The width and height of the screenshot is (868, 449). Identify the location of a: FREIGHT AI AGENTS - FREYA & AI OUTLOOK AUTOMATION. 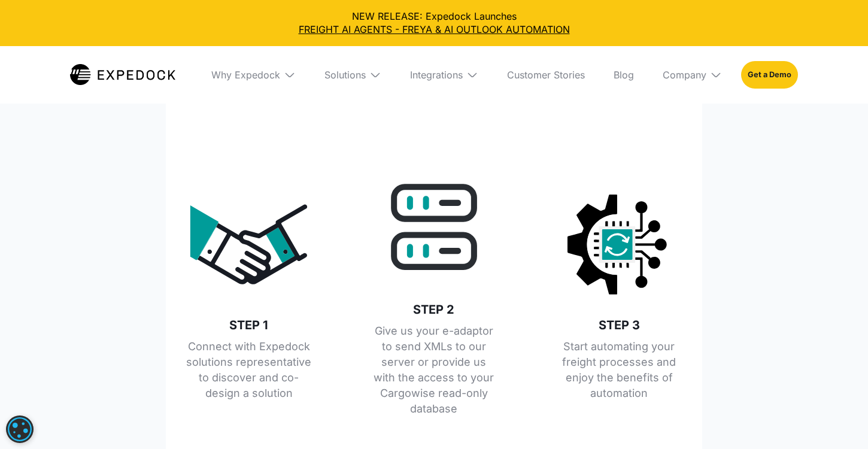
(434, 29).